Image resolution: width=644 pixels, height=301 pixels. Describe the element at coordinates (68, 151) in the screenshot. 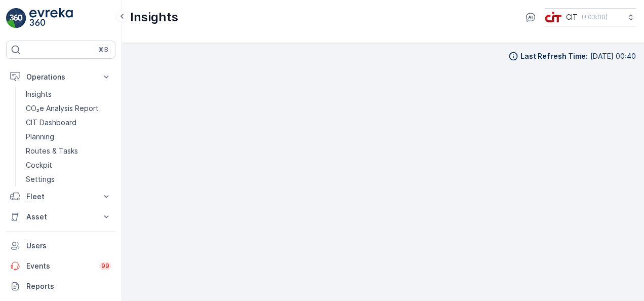

I see `a: Routes & Tasks` at that location.